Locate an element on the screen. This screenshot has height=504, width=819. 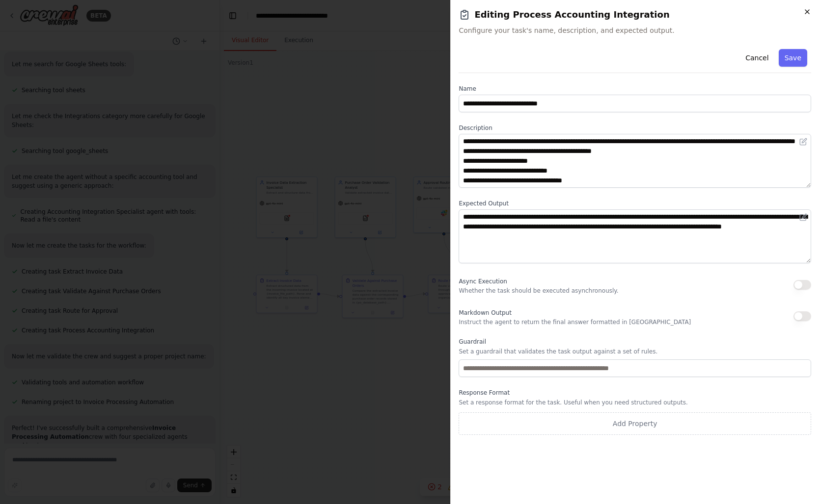
label: Guardrail is located at coordinates (635, 342).